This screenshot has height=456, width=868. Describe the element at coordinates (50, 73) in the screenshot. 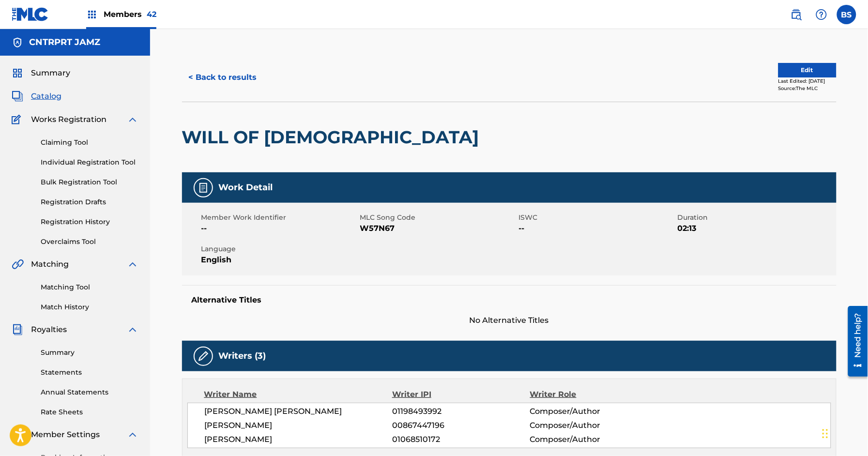

I see `span: Summary` at that location.